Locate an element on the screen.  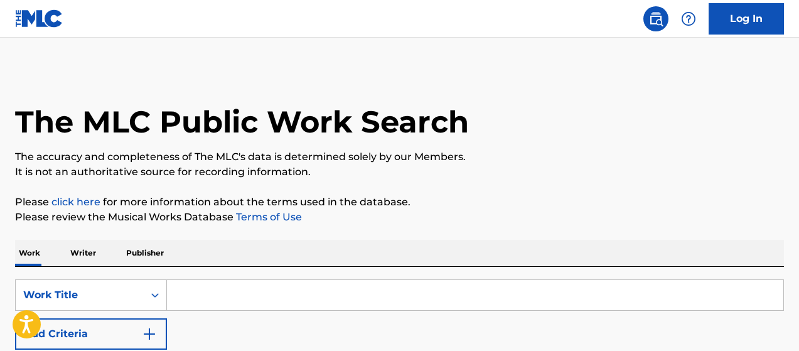
a: Log In is located at coordinates (747, 19).